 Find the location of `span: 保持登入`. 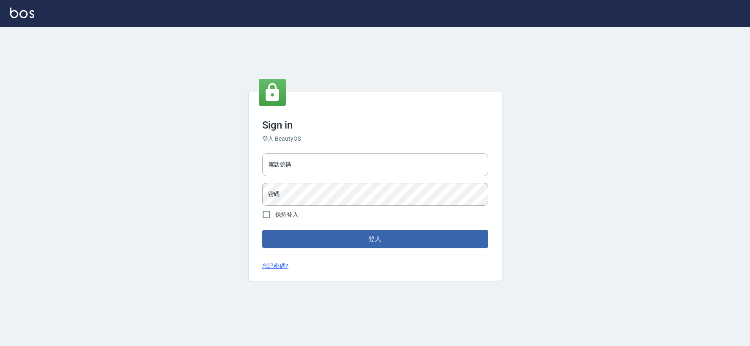

span: 保持登入 is located at coordinates (287, 215).